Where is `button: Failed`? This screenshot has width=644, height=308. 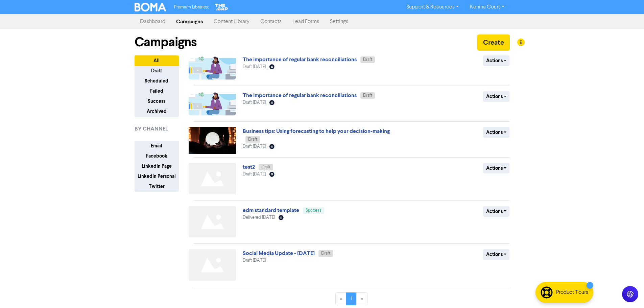 button: Failed is located at coordinates (156, 91).